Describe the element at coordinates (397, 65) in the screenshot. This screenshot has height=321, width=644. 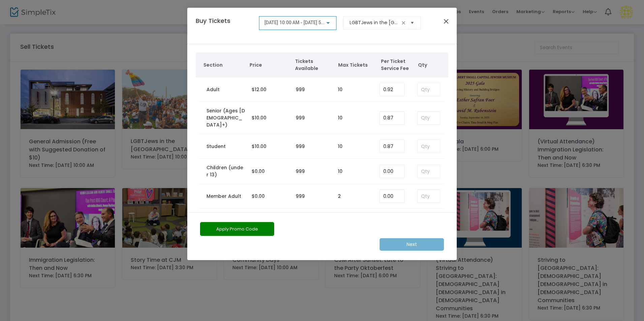
I see `span: Per Ticket Service Fee` at that location.